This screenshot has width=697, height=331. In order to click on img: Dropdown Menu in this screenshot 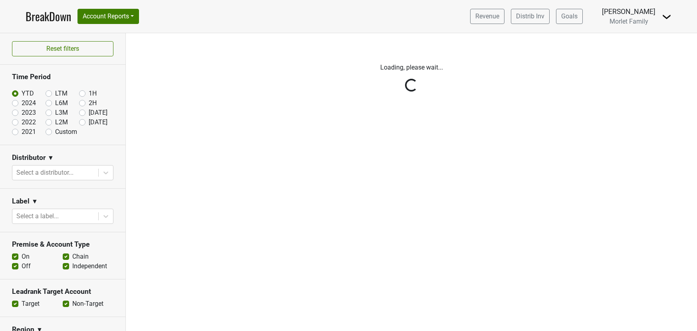, I will do `click(666, 17)`.